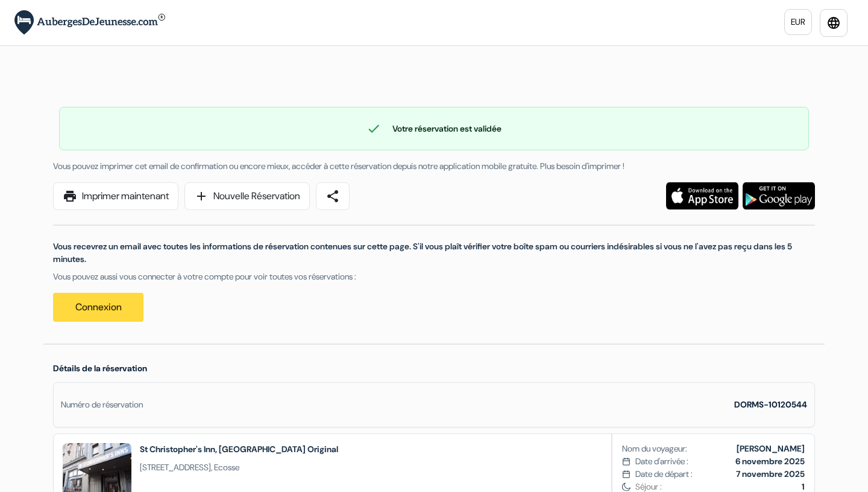 Image resolution: width=868 pixels, height=492 pixels. I want to click on span: Date d'arrivée :, so click(662, 461).